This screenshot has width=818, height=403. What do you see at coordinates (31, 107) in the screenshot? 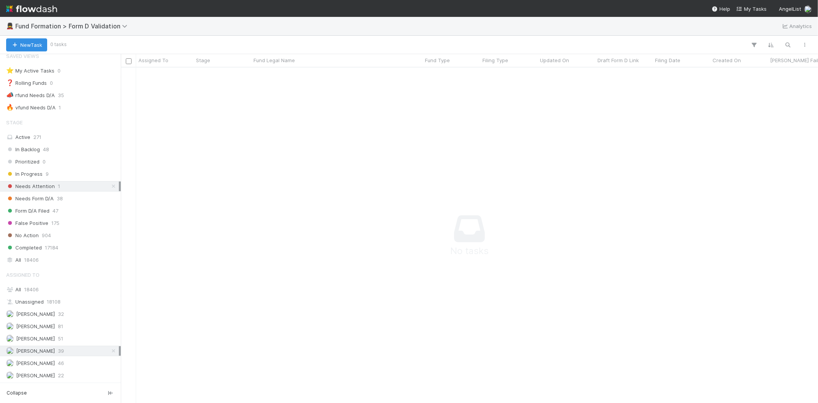
I see `div: vfund Needs D/A` at bounding box center [31, 107].